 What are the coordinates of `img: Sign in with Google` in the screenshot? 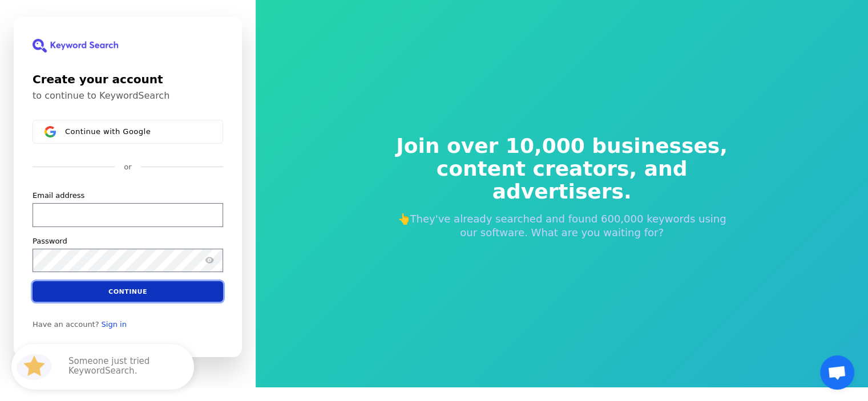 It's located at (50, 132).